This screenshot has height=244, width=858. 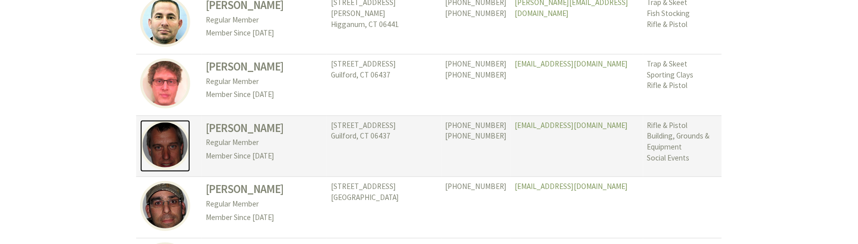 I want to click on img: Robert Schaffer, so click(x=165, y=84).